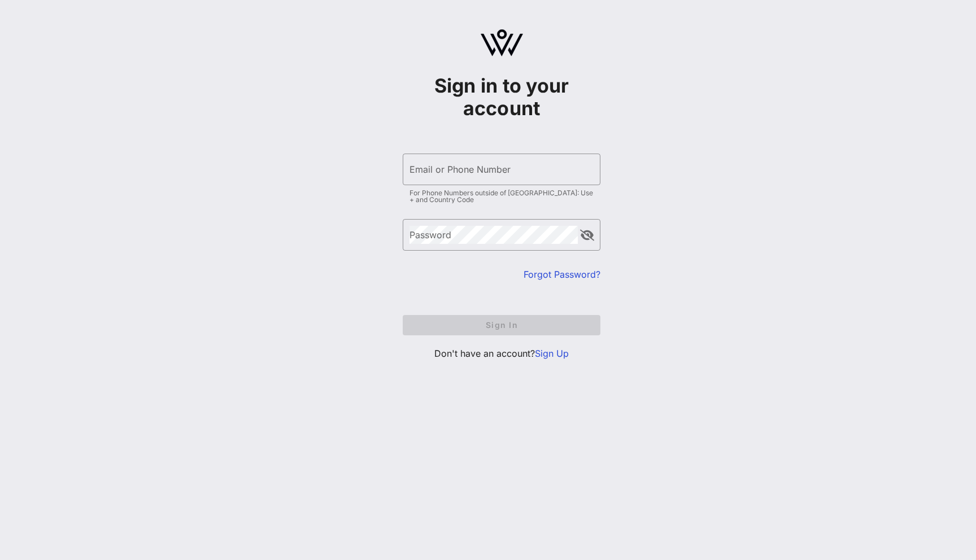  What do you see at coordinates (587, 236) in the screenshot?
I see `button: append icon` at bounding box center [587, 236].